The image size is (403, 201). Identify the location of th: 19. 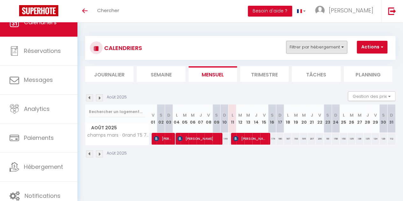
(296, 119).